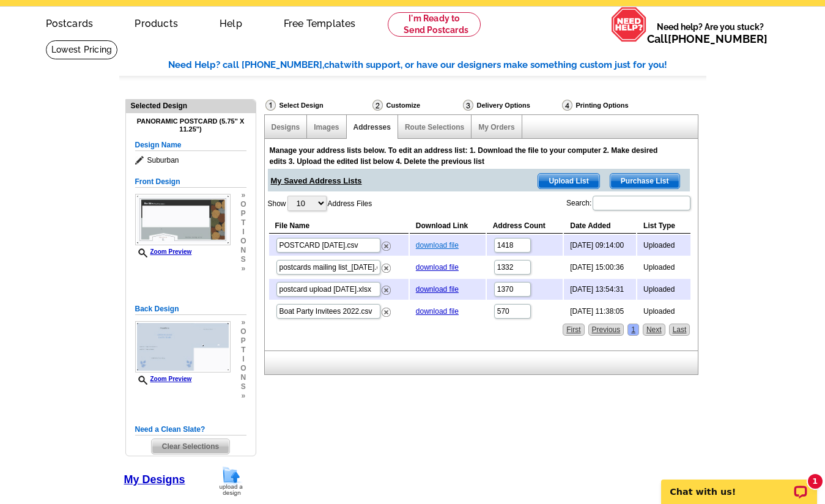 The height and width of the screenshot is (504, 825). Describe the element at coordinates (190, 447) in the screenshot. I see `span: Clear Selections` at that location.